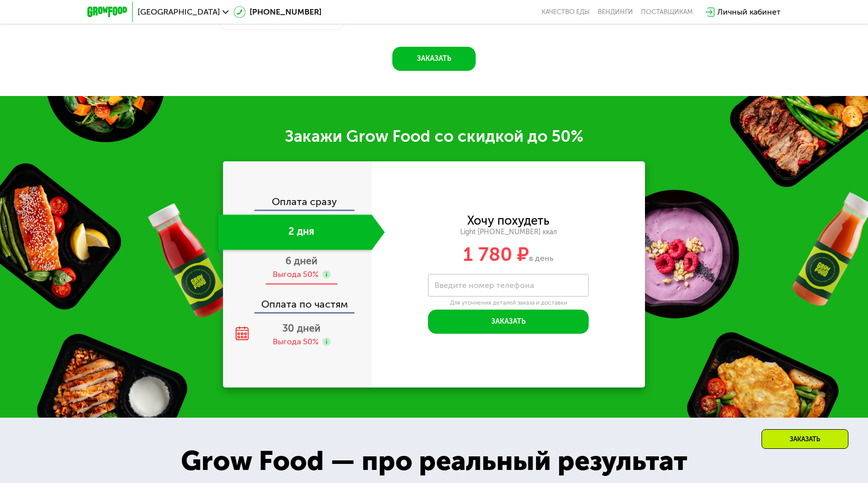 The height and width of the screenshot is (483, 868). What do you see at coordinates (434, 460) in the screenshot?
I see `div: Grow Food — про реальный результат` at bounding box center [434, 460].